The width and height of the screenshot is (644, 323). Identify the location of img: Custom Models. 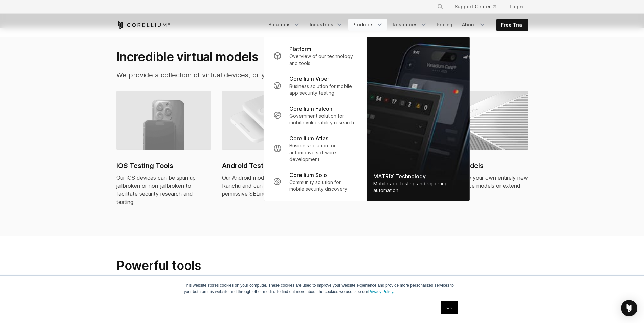
(481, 120).